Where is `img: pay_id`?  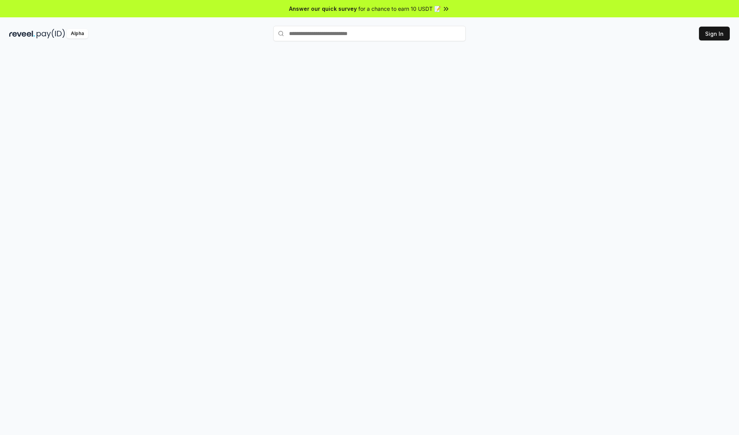
img: pay_id is located at coordinates (51, 33).